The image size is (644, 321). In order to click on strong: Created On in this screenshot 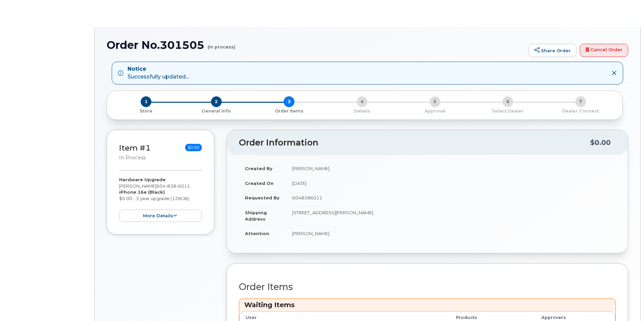, I will do `click(259, 183)`.